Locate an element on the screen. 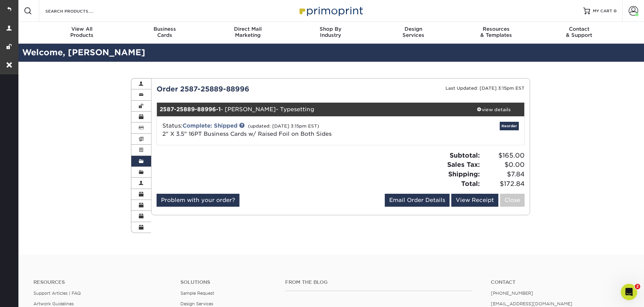 Image resolution: width=644 pixels, height=307 pixels. div: Products is located at coordinates (82, 32).